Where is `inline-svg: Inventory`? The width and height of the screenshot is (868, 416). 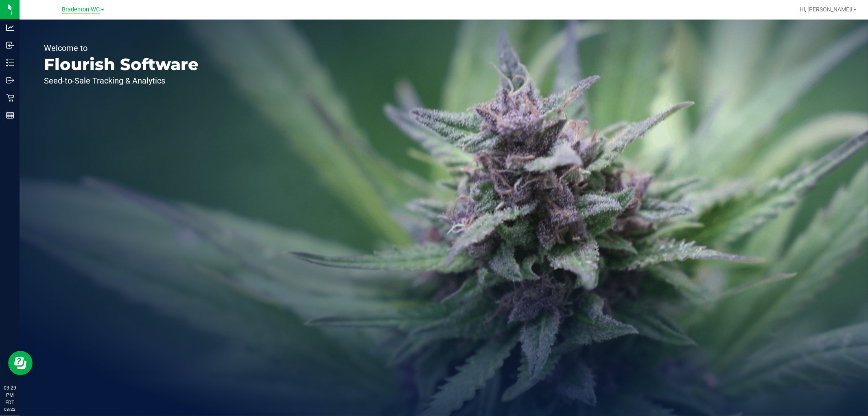 inline-svg: Inventory is located at coordinates (10, 63).